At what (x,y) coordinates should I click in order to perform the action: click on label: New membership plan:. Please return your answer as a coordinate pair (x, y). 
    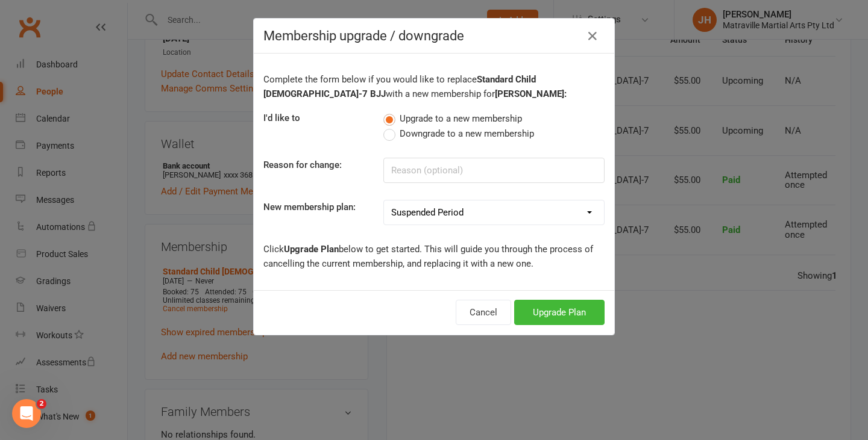
    Looking at the image, I should click on (309, 207).